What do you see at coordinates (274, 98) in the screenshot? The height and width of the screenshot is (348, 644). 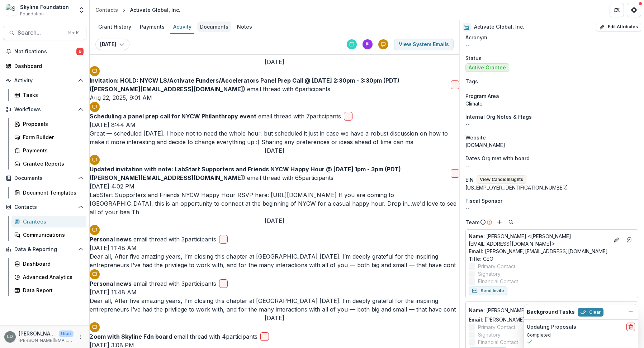 I see `p: Aug 22, 2025, 9:01 AM` at bounding box center [274, 98].